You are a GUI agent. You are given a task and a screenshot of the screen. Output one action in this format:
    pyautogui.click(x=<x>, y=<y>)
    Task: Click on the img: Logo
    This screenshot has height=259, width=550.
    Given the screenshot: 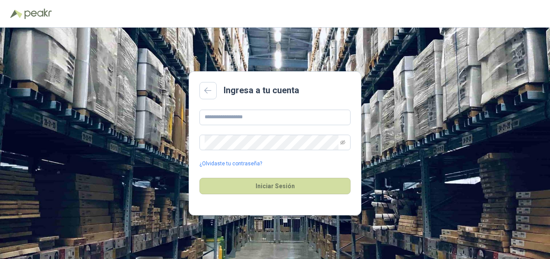 What is the action you would take?
    pyautogui.click(x=16, y=14)
    